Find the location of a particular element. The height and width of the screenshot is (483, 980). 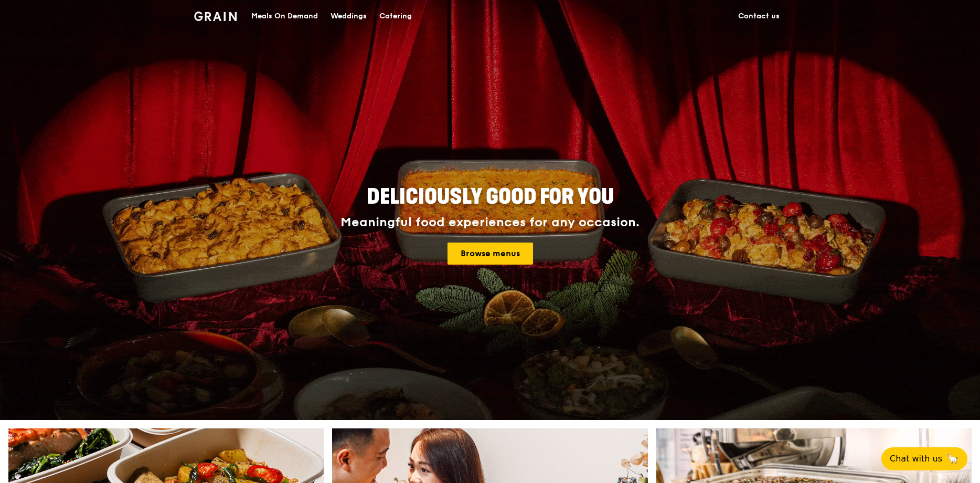

div: Catering is located at coordinates (396, 16).